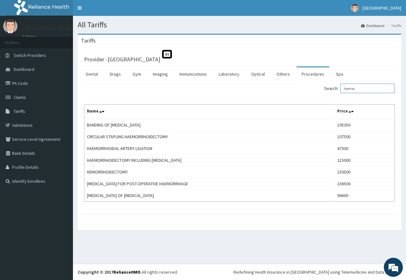 The width and height of the screenshot is (406, 280). Describe the element at coordinates (62, 112) in the screenshot. I see `span: We're online!` at that location.